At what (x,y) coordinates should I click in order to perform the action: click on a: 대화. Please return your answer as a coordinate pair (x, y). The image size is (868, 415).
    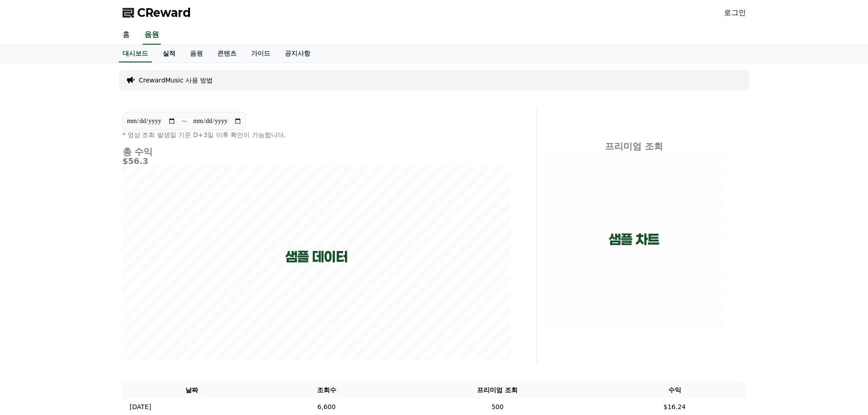
    Looking at the image, I should click on (89, 300).